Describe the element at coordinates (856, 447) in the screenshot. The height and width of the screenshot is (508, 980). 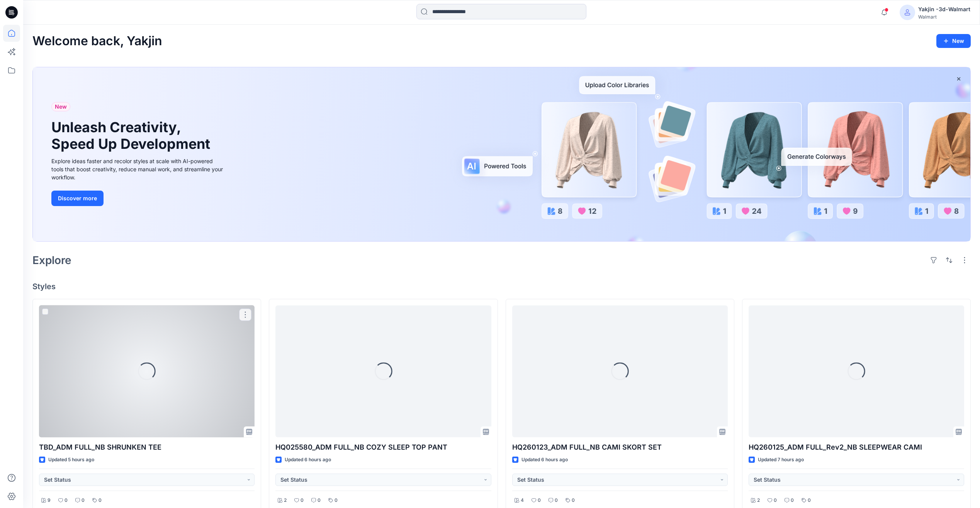
I see `p: HQ260125_ADM FULL_Rev2_NB SLEEPWEAR CAMI` at that location.